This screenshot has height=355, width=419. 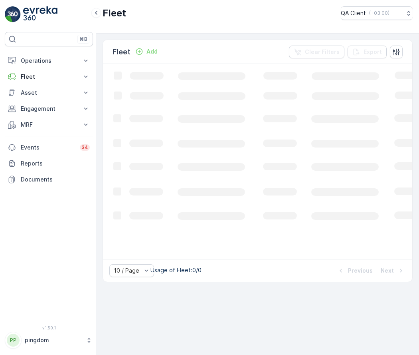 What do you see at coordinates (361, 270) in the screenshot?
I see `p: Previous` at bounding box center [361, 270].